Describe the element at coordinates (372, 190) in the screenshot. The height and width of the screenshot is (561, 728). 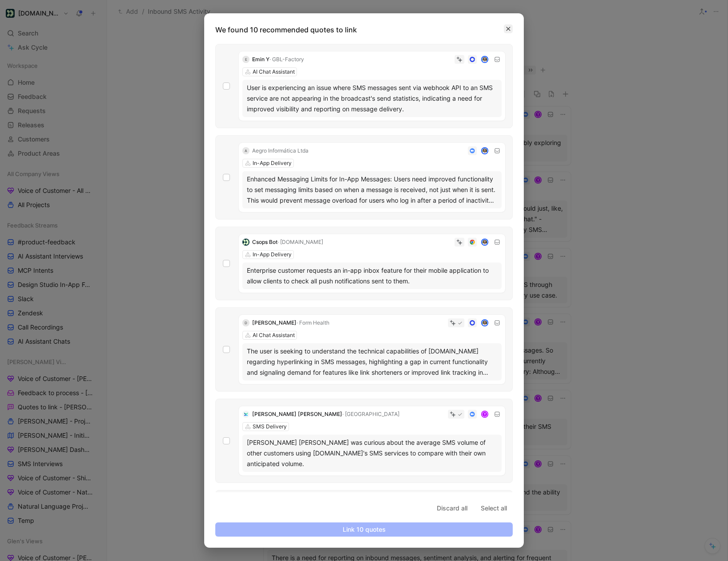
I see `div: Enhanced Messaging Limits for In-App Messages: Users need improved functionality to set messaging...` at that location.